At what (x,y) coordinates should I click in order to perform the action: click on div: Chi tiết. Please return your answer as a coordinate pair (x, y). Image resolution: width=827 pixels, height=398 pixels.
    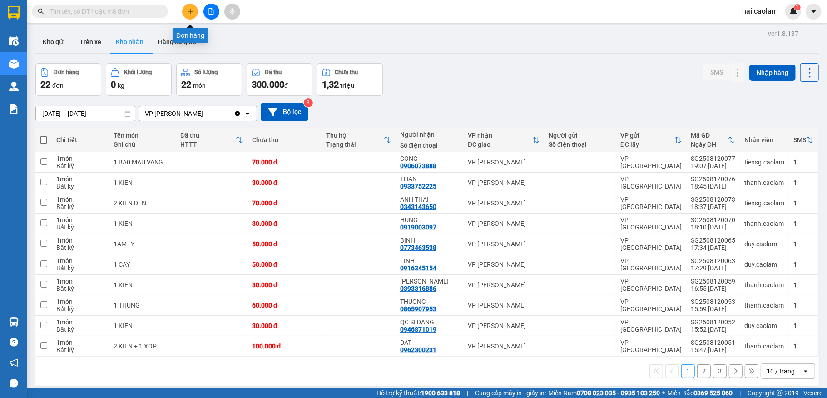
    Looking at the image, I should click on (80, 140).